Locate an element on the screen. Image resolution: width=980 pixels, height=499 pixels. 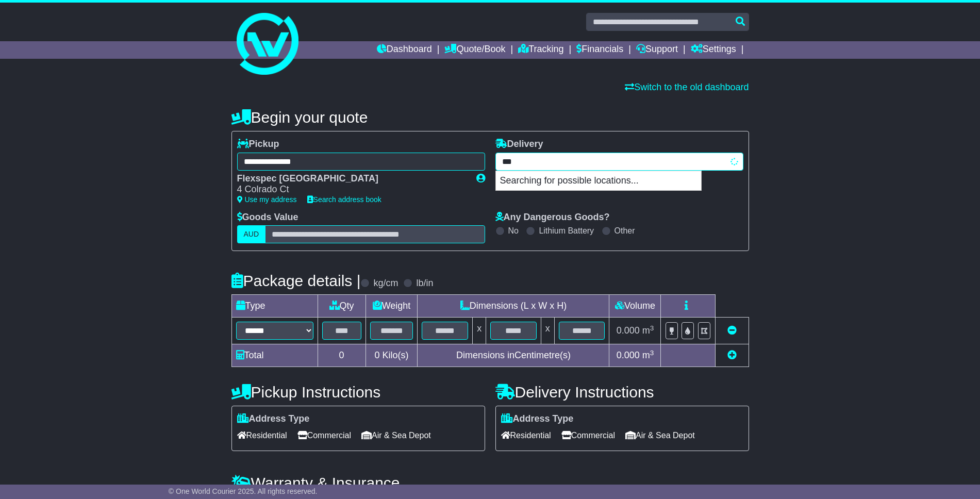
td: Weight is located at coordinates (391, 306).